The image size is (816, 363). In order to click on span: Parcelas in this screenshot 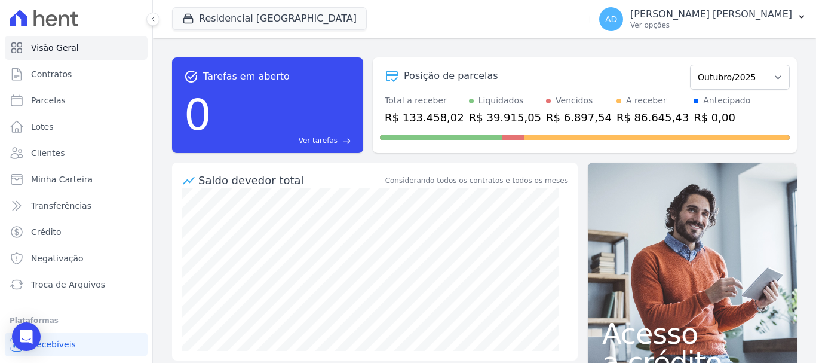, I will do `click(48, 100)`.